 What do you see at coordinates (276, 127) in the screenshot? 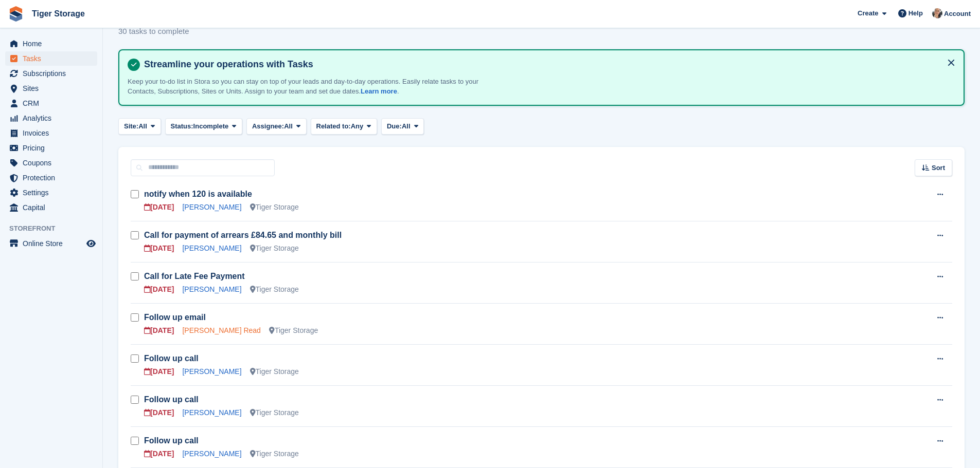
I see `button: Assignee: All` at bounding box center [276, 127].